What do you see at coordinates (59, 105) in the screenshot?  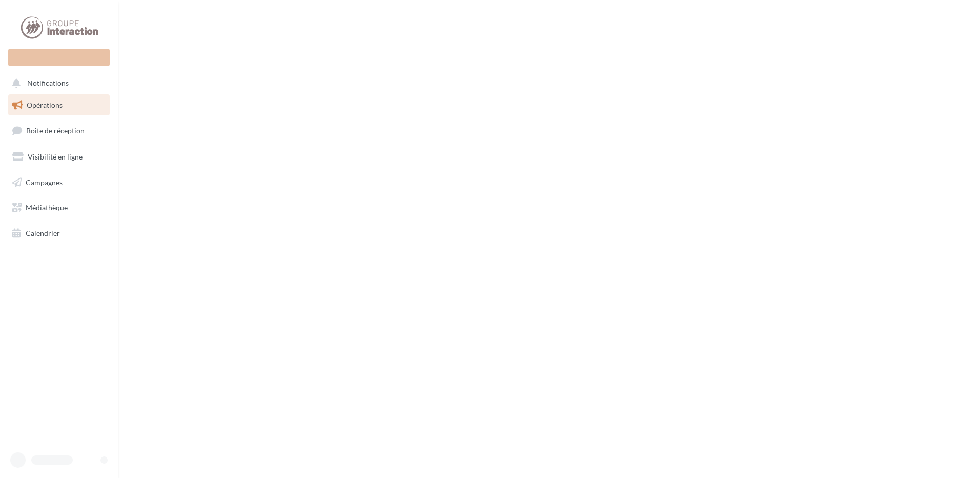 I see `a: Opérations` at bounding box center [59, 105].